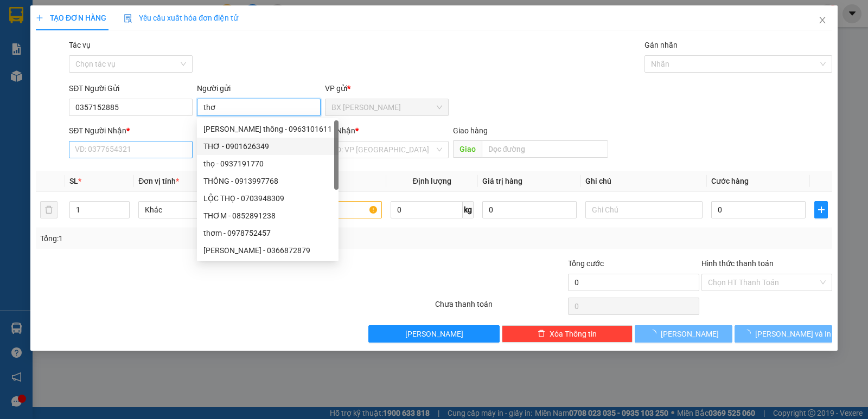 Image resolution: width=868 pixels, height=419 pixels. What do you see at coordinates (567, 335) in the screenshot?
I see `button: deleteXóa Thông tin` at bounding box center [567, 335].